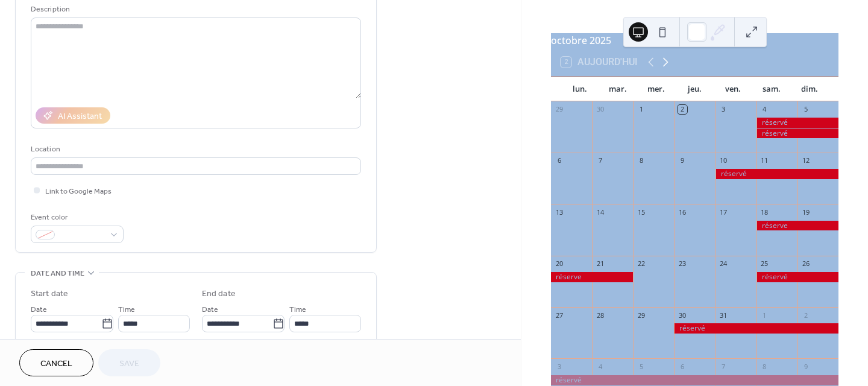  Describe the element at coordinates (682, 211) in the screenshot. I see `div: 16` at that location.